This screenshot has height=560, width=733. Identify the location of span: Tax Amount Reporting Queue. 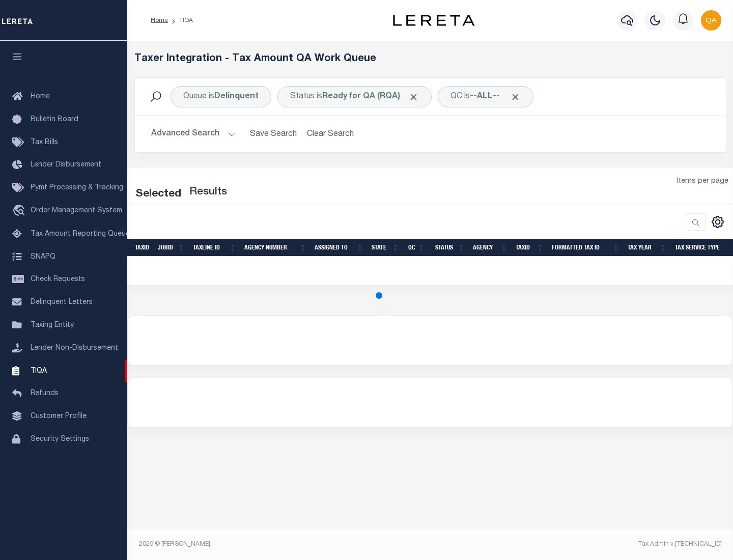
(80, 234).